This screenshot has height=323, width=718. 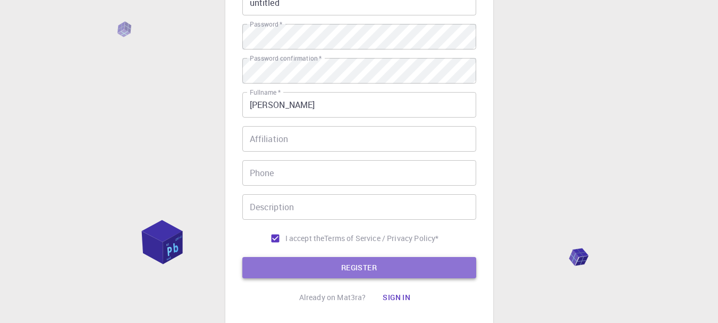 What do you see at coordinates (265, 92) in the screenshot?
I see `label: Fullname` at bounding box center [265, 92].